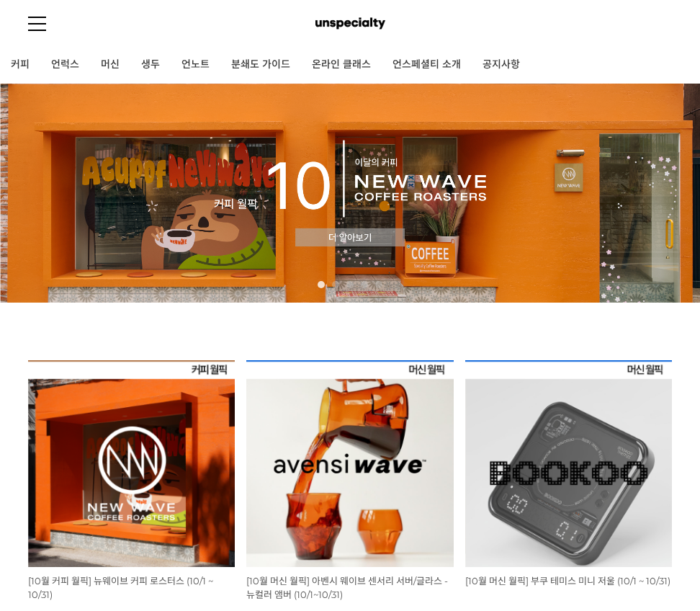  What do you see at coordinates (348, 588) in the screenshot?
I see `span: [10월 머신 월픽] 아벤시 웨이브 센서리 서버/글라스 - 뉴컬러 앰버 (10/1~10/31)` at bounding box center [348, 588].